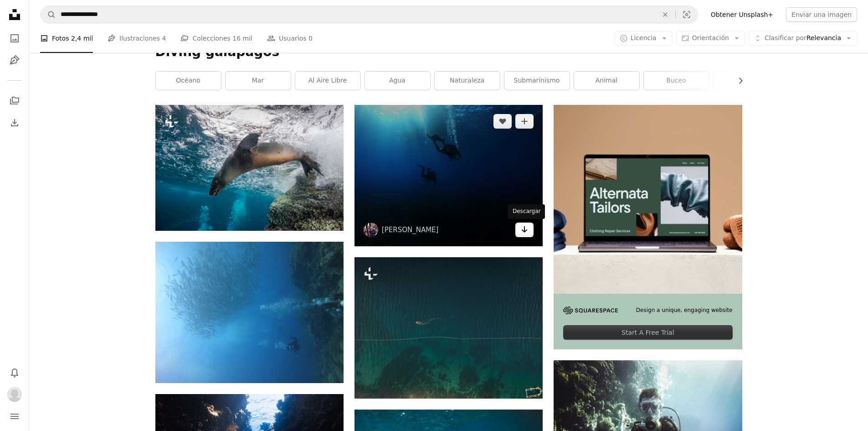 This screenshot has width=868, height=431. I want to click on img: Ve al perfil de Jacob Waldrop, so click(371, 230).